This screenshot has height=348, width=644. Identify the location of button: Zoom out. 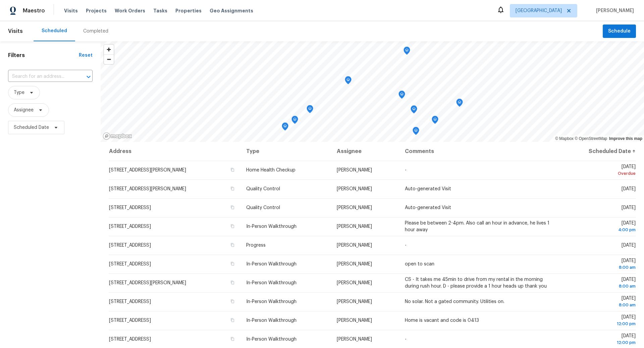
(109, 59).